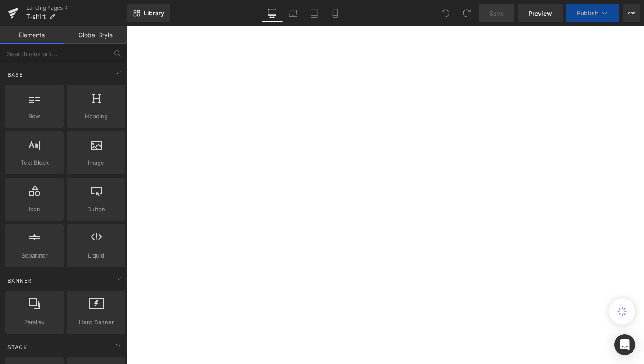 Image resolution: width=644 pixels, height=364 pixels. I want to click on span: Image, so click(96, 162).